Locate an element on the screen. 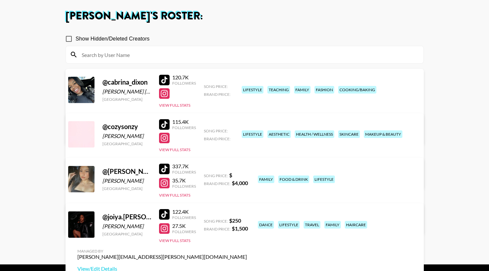 The height and width of the screenshot is (271, 489). strong: $ 4,000 is located at coordinates (240, 183).